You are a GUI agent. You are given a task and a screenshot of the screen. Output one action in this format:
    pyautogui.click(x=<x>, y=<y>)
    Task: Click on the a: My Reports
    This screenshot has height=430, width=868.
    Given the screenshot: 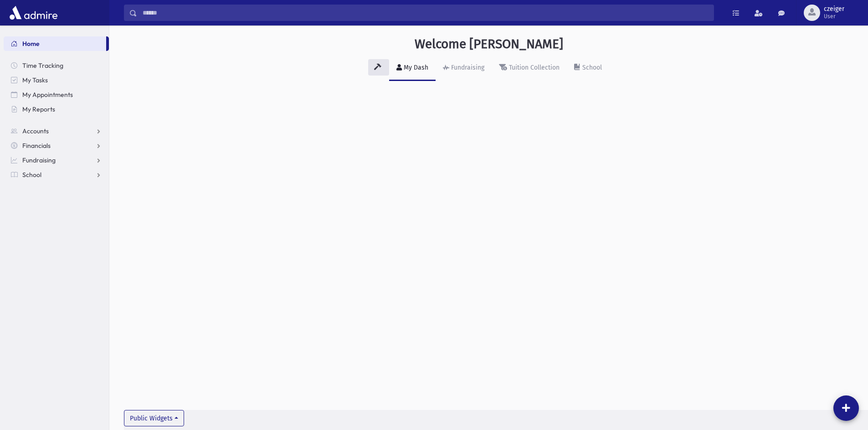 What is the action you would take?
    pyautogui.click(x=56, y=109)
    